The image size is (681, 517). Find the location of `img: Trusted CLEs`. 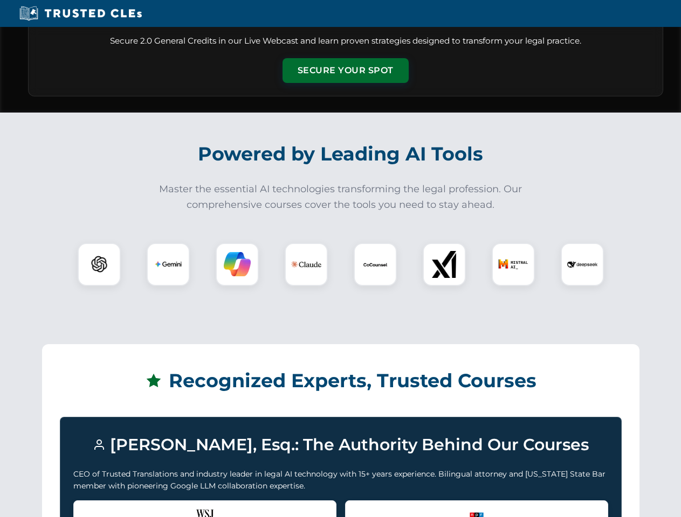

img: Trusted CLEs is located at coordinates (80, 13).